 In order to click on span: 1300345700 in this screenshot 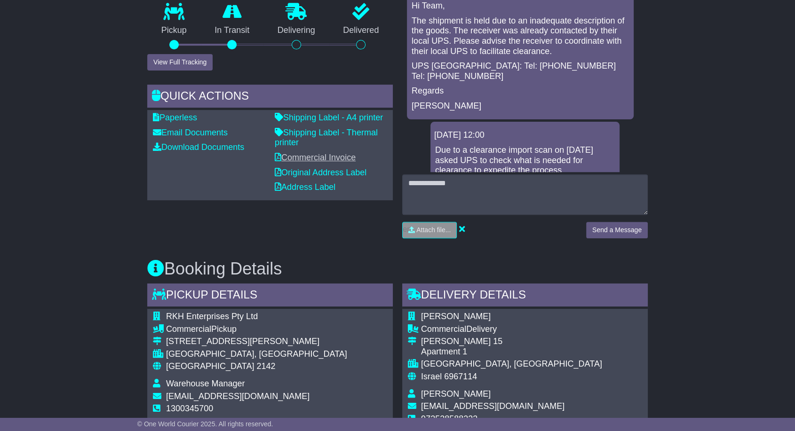, I will do `click(189, 409)`.